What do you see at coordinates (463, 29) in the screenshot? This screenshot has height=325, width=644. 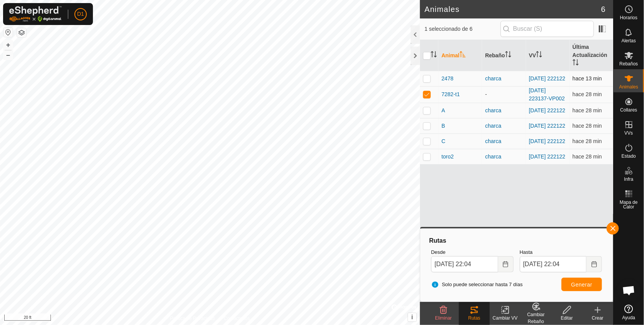 I see `span: 1 seleccionado de 6` at bounding box center [463, 29].